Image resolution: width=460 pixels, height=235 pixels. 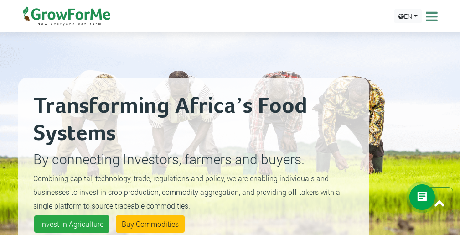 I want to click on a: EN, so click(x=408, y=16).